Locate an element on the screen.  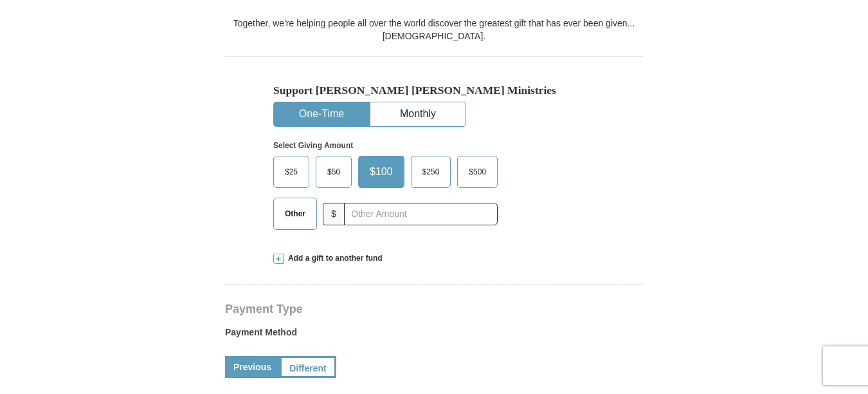
h4: Payment Type is located at coordinates (434, 309).